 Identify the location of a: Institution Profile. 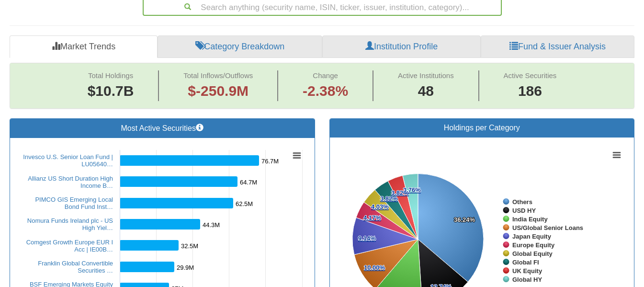
(401, 47).